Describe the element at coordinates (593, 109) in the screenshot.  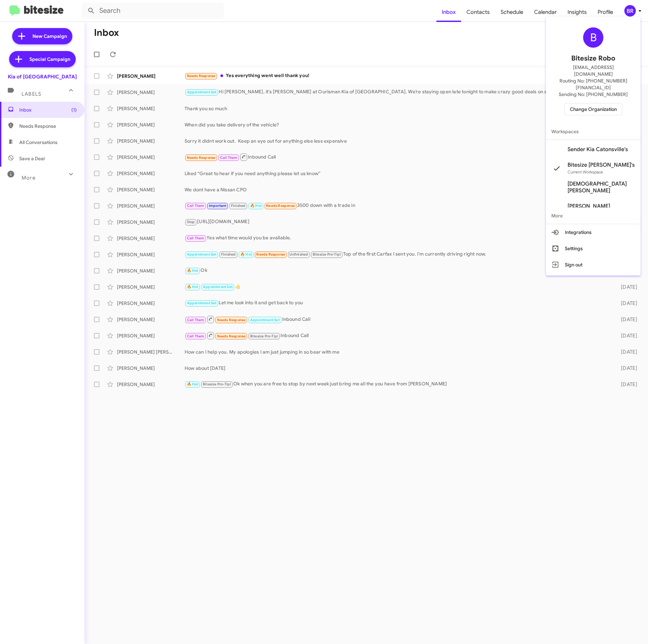
I see `span: Change Organization` at that location.